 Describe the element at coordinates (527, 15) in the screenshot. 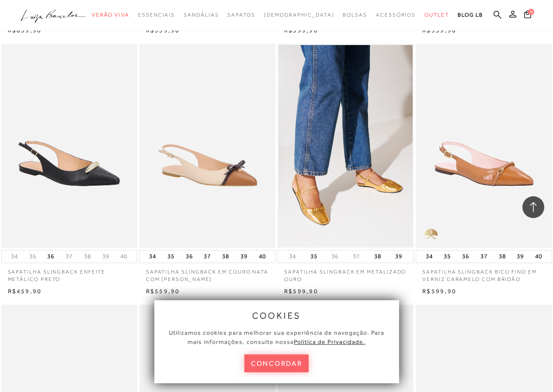

I see `button: 0` at that location.